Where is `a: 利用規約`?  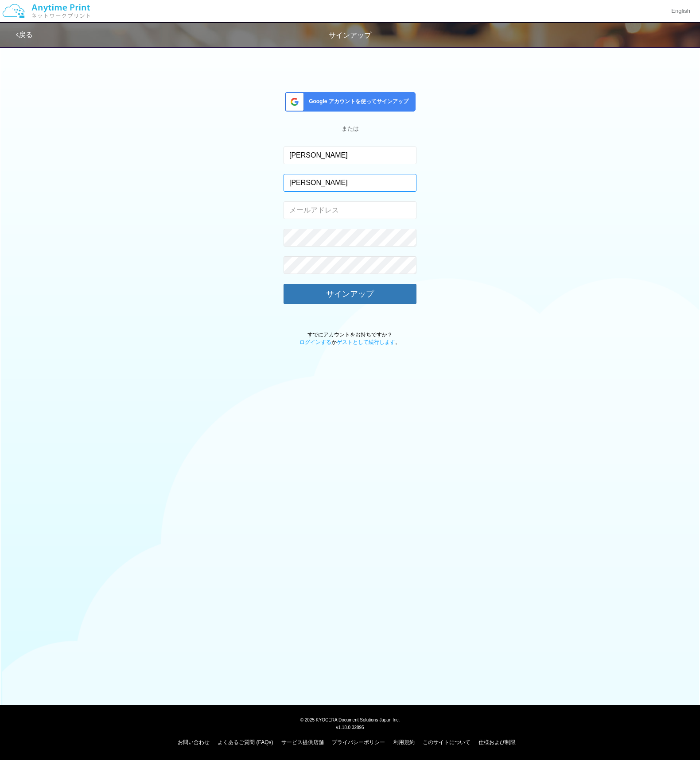 a: 利用規約 is located at coordinates (404, 742).